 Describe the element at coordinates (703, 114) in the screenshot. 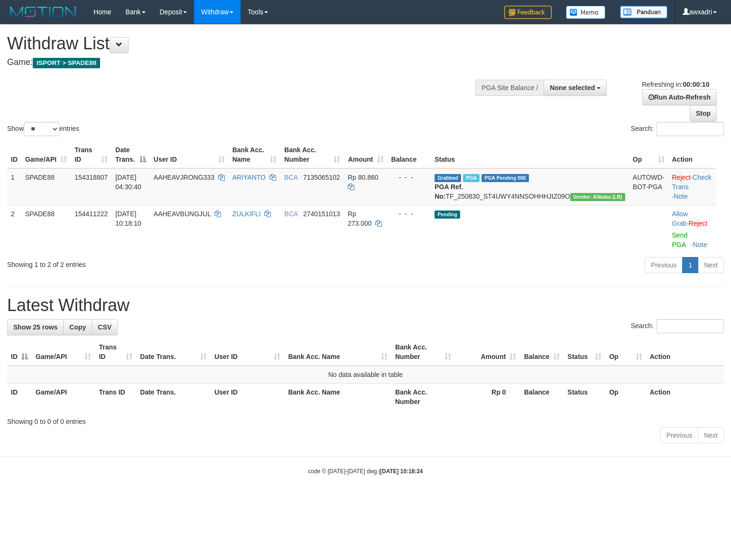

I see `a: Stop` at that location.